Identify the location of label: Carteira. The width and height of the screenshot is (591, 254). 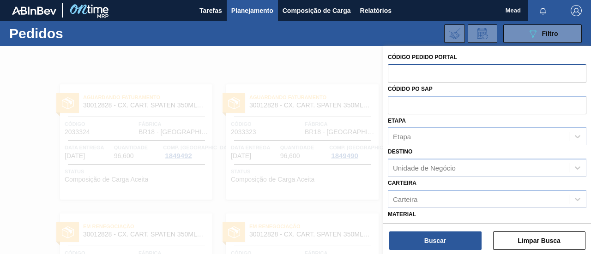
(402, 183).